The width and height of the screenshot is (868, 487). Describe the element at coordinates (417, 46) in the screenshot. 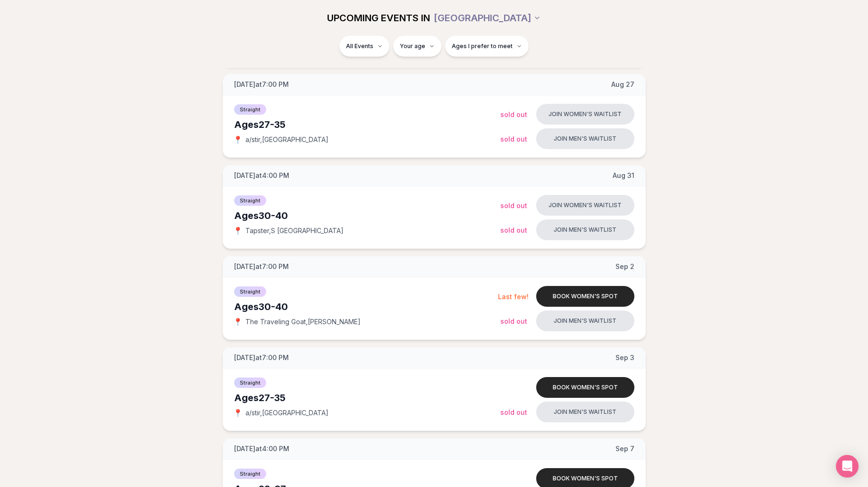

I see `button: Your age` at that location.